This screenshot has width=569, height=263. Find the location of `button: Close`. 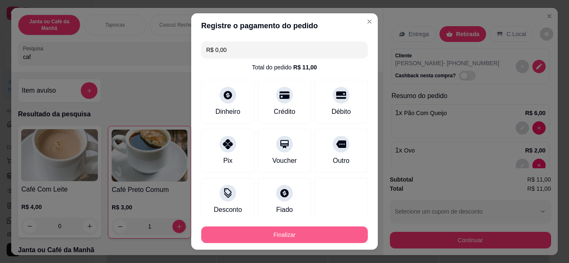

button: Close is located at coordinates (369, 22).